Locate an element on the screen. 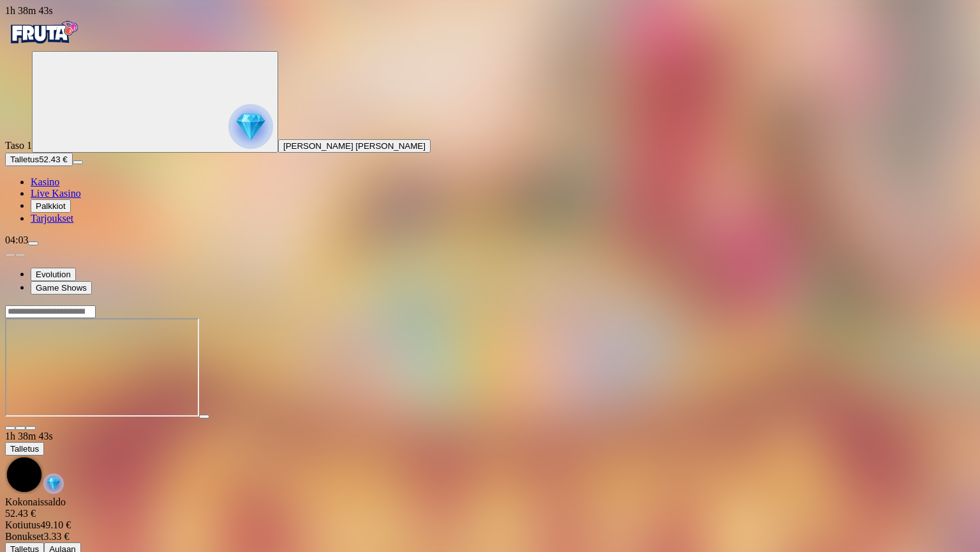 The width and height of the screenshot is (980, 552). button: play icon is located at coordinates (204, 417).